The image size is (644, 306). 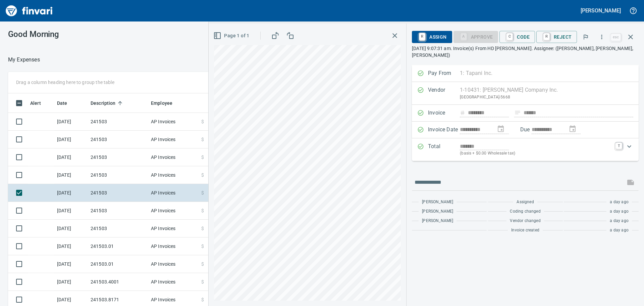 What do you see at coordinates (630, 182) in the screenshot?
I see `span: This records your message into the invoice and notifies anyone mentioned` at bounding box center [630, 182].